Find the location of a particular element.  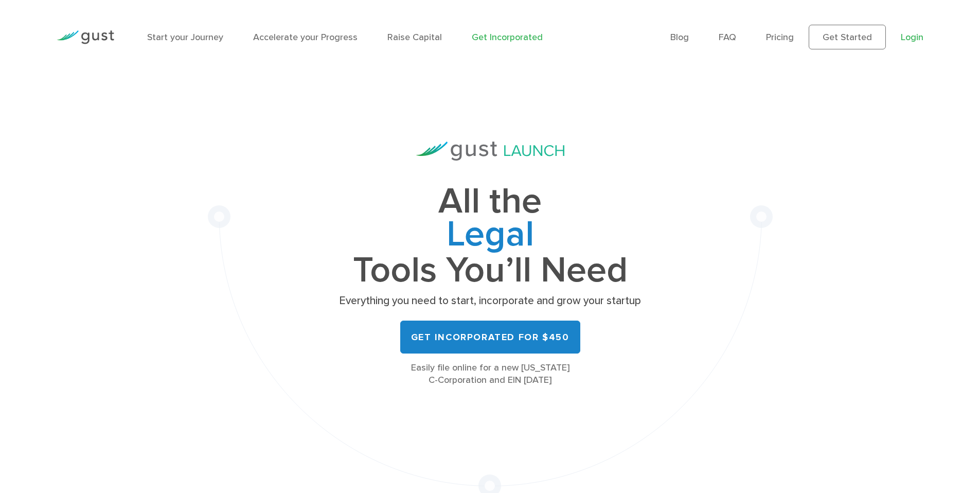

span: Legal is located at coordinates (490, 236).